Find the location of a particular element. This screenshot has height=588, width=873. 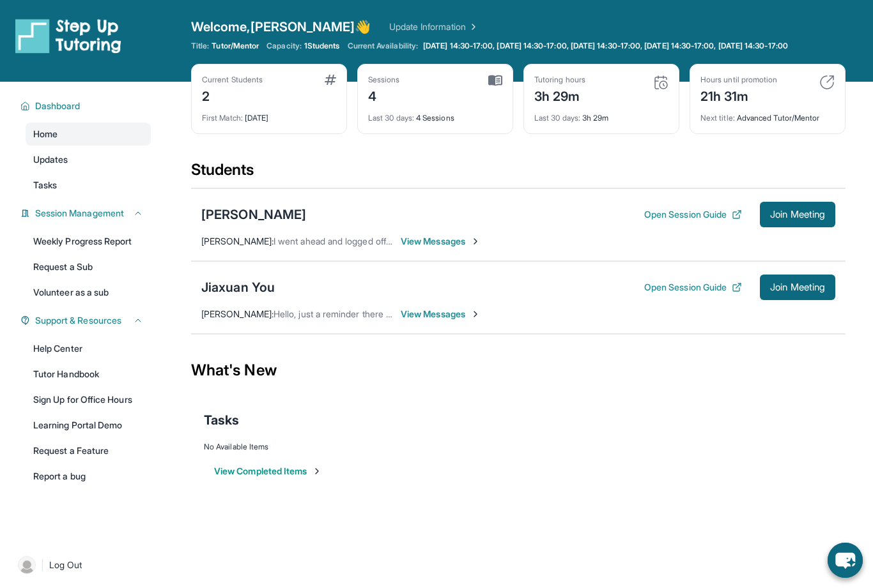

div: Students is located at coordinates (518, 174).